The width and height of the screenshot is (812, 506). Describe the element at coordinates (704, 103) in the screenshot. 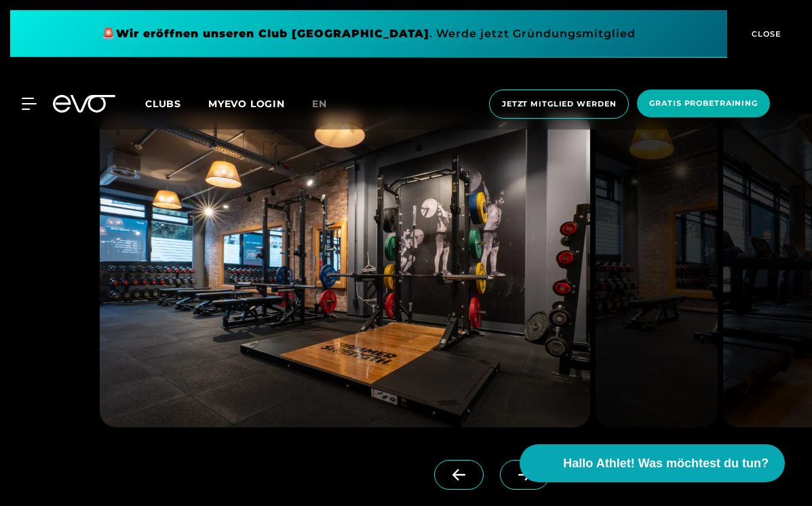

I see `span: Gratis Probetraining` at that location.